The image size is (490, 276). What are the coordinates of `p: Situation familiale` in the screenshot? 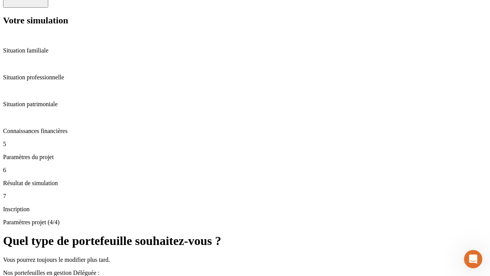 It's located at (245, 51).